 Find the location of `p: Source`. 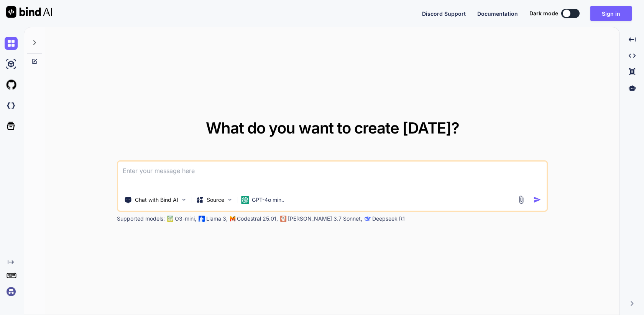

p: Source is located at coordinates (216, 200).